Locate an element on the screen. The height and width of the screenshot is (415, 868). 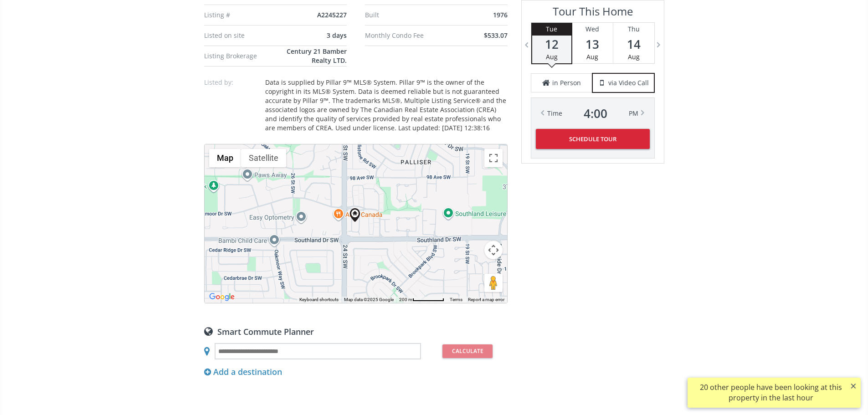
button: Map camera controls is located at coordinates (493, 250).